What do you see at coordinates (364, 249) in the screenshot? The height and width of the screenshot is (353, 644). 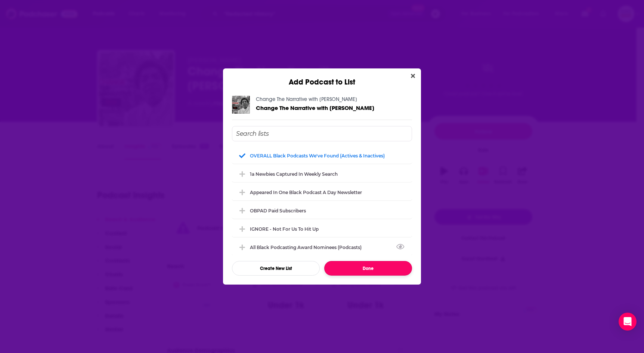 I see `button: View Link` at bounding box center [364, 249].